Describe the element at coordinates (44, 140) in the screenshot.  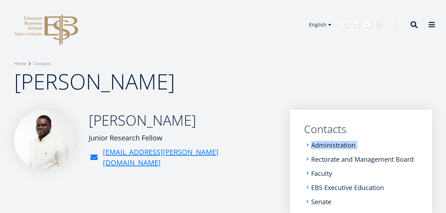
I see `img: Faisal Mohammed` at that location.